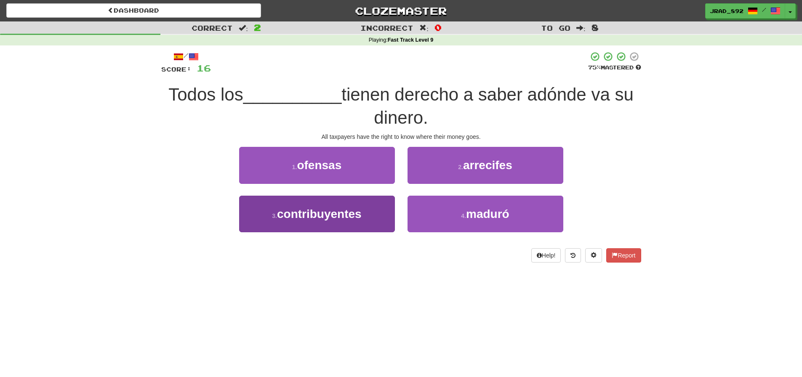 Image resolution: width=802 pixels, height=377 pixels. Describe the element at coordinates (257, 27) in the screenshot. I see `span: 2` at that location.